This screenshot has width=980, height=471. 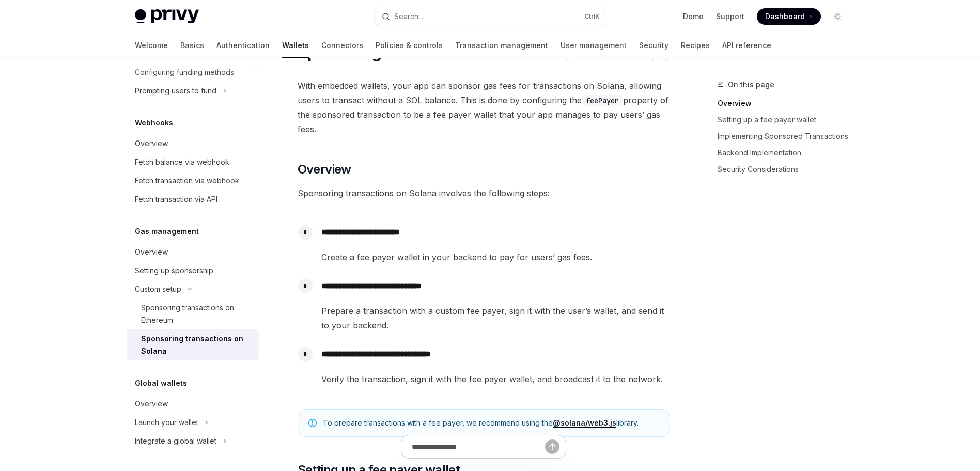 I want to click on button: Toggle dark mode, so click(x=837, y=16).